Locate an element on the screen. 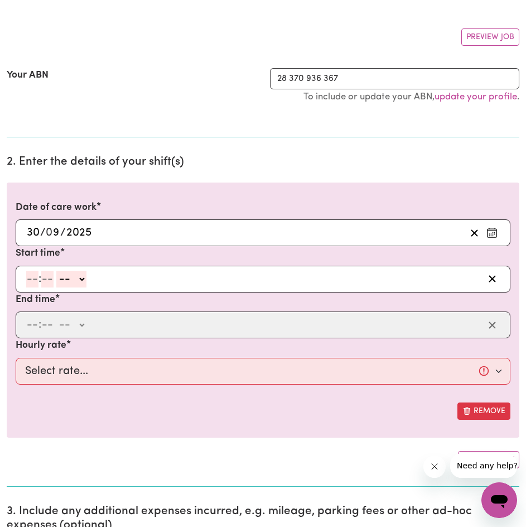 This screenshot has width=526, height=527. label: Date of care work is located at coordinates (56, 208).